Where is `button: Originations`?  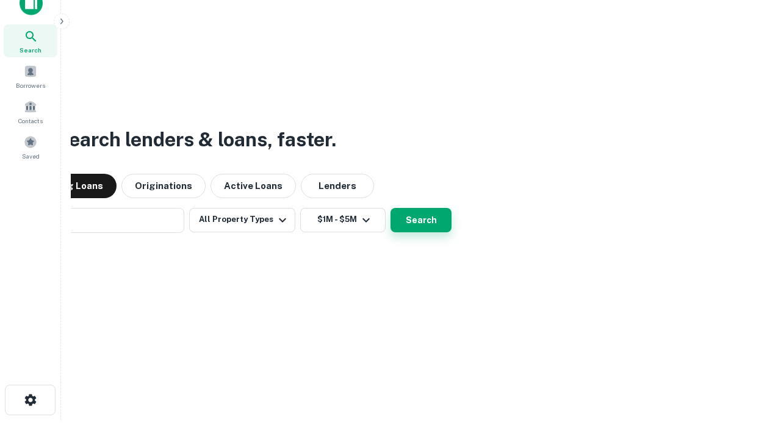
button: Originations is located at coordinates (164, 186).